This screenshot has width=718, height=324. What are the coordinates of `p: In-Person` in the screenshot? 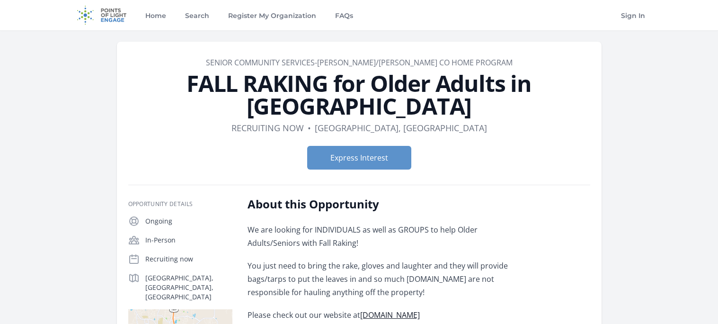 It's located at (189, 240).